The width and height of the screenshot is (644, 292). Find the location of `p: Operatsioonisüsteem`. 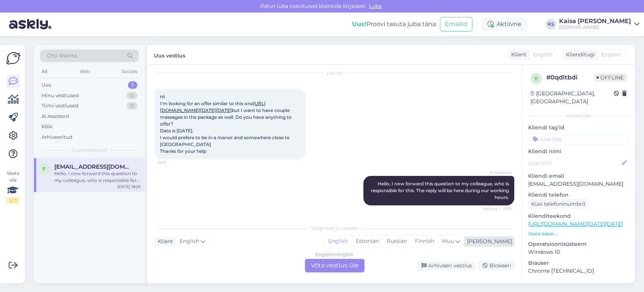

p: Operatsioonisüsteem is located at coordinates (579, 243).